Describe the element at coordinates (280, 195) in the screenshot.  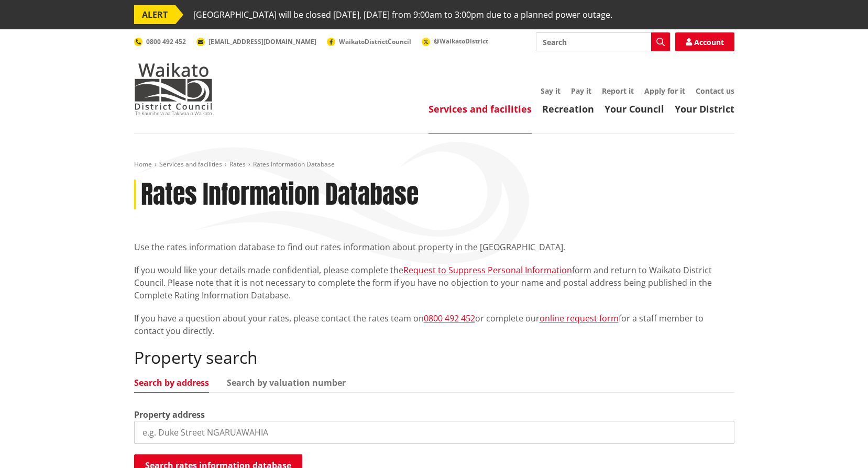
I see `h1: Rates Information Database` at that location.